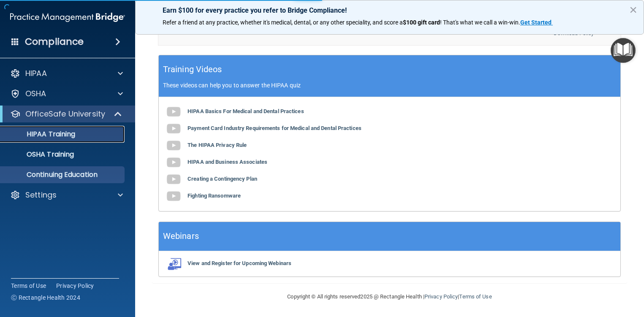 This screenshot has width=644, height=317. Describe the element at coordinates (46, 298) in the screenshot. I see `span: Ⓒ Rectangle Health 2024` at that location.